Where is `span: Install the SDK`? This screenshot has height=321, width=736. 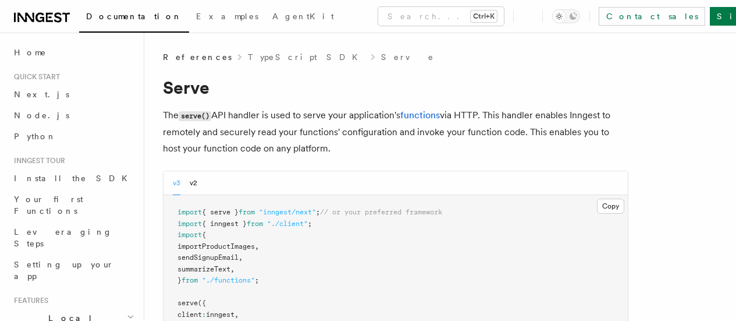 span: Install the SDK is located at coordinates (74, 178).